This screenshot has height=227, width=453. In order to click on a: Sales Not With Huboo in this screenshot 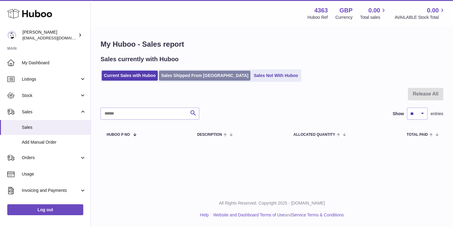, I will do `click(276, 75)`.